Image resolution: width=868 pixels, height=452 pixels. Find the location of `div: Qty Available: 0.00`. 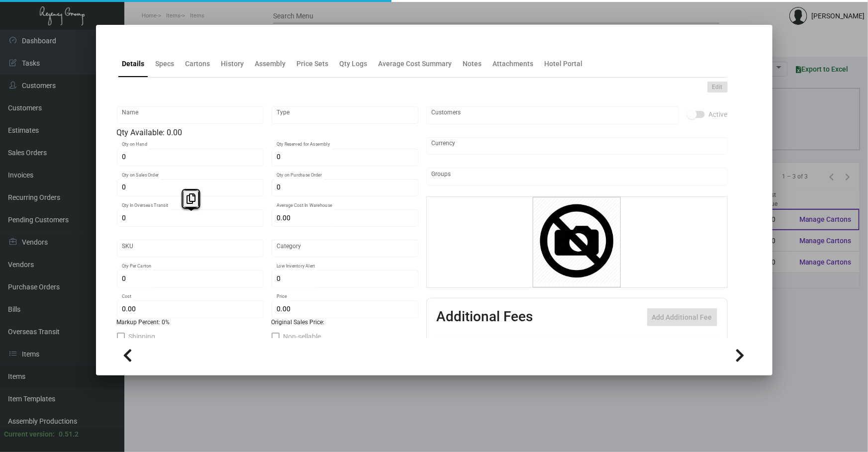

div: Qty Available: 0.00 is located at coordinates (267, 133).